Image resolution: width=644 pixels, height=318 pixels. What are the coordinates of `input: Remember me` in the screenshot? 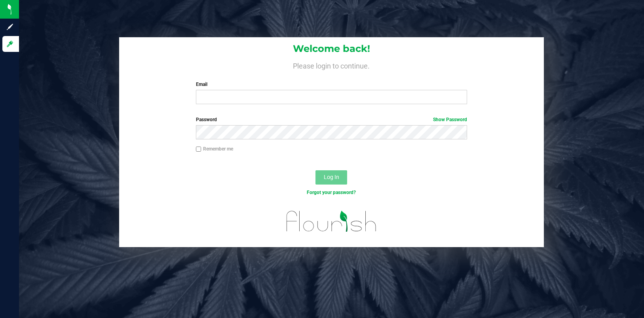 It's located at (199, 150).